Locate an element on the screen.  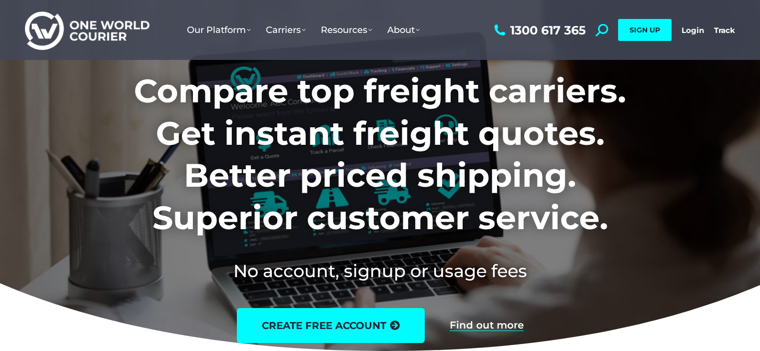
img: One World Courier is located at coordinates (87, 30).